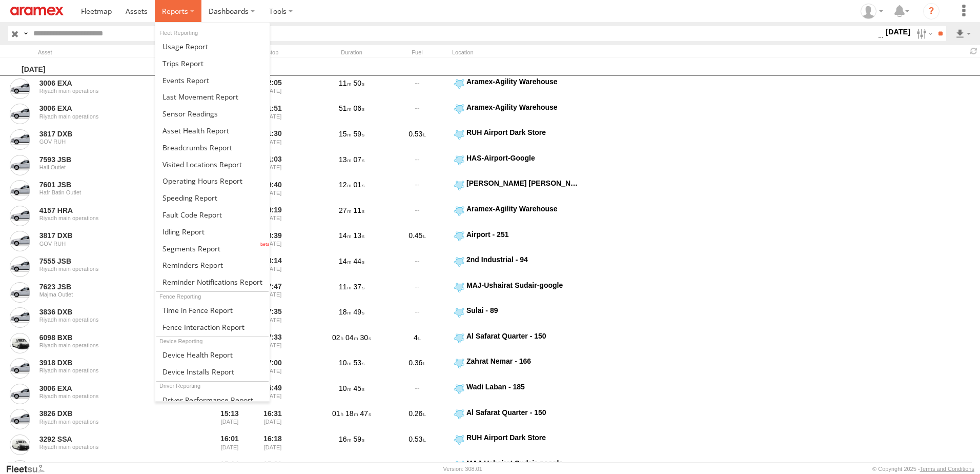 The height and width of the screenshot is (474, 980). I want to click on a: Reminders Report, so click(213, 265).